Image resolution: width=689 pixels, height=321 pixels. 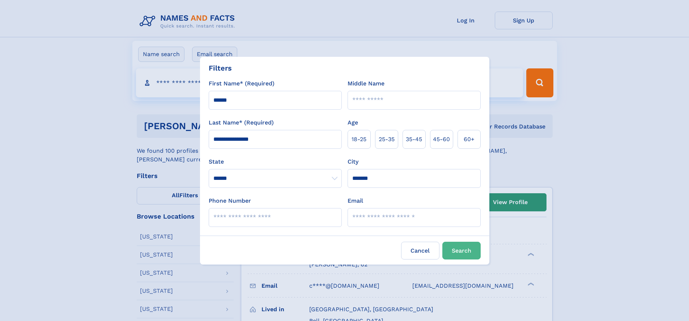 I want to click on div: Filters, so click(x=220, y=68).